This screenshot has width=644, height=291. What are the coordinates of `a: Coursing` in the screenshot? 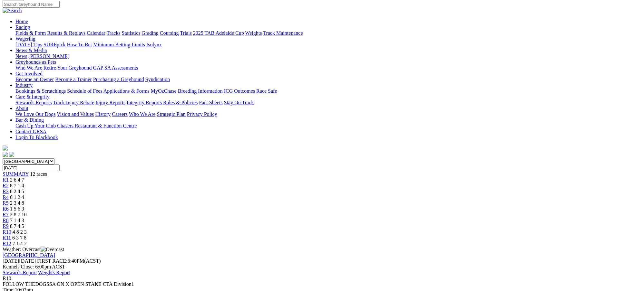 It's located at (169, 33).